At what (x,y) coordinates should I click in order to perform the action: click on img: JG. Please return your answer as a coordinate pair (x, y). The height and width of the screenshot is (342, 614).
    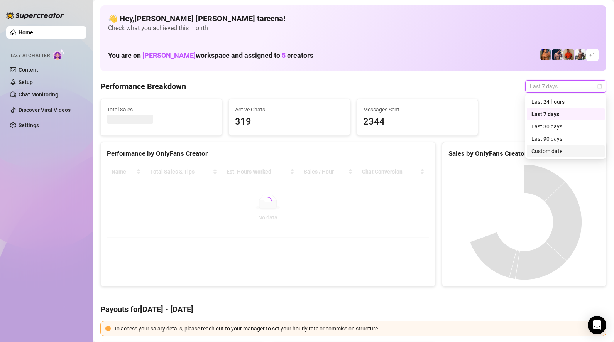
    Looking at the image, I should click on (545, 55).